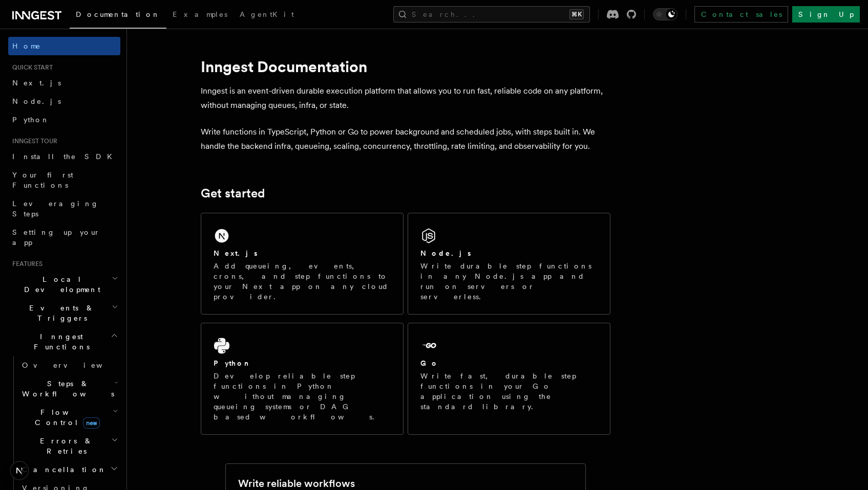 The width and height of the screenshot is (868, 490). I want to click on span: Node.js, so click(37, 101).